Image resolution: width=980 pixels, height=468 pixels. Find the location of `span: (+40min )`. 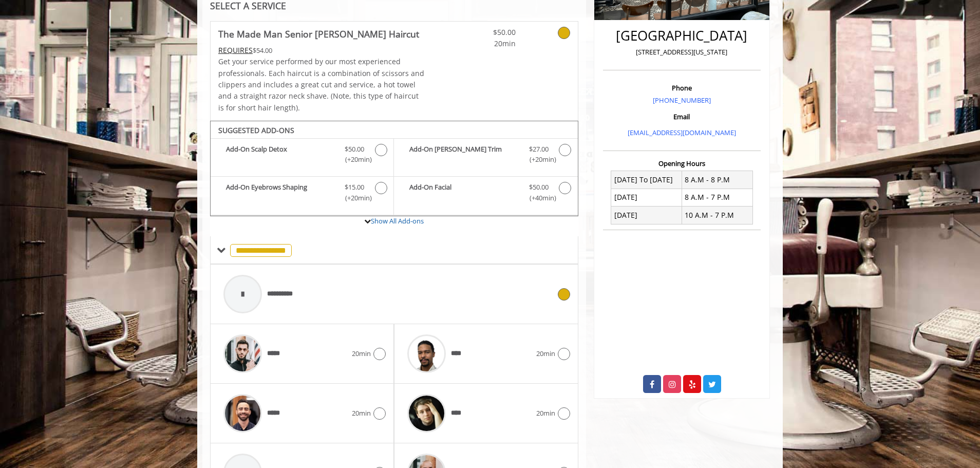

span: (+40min ) is located at coordinates (538, 198).